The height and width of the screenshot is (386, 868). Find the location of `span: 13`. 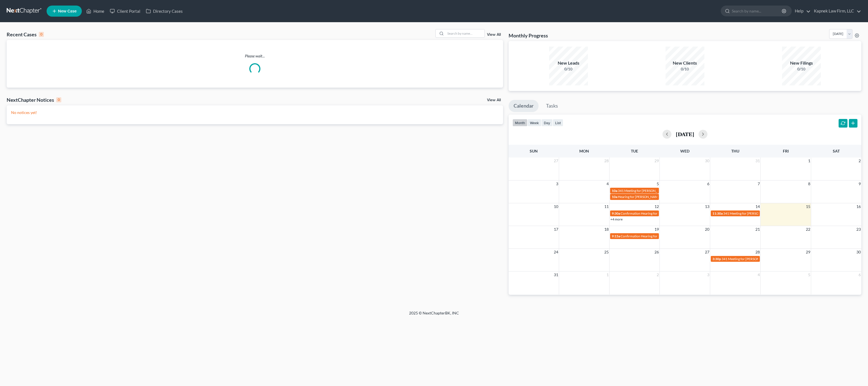

span: 13 is located at coordinates (707, 206).